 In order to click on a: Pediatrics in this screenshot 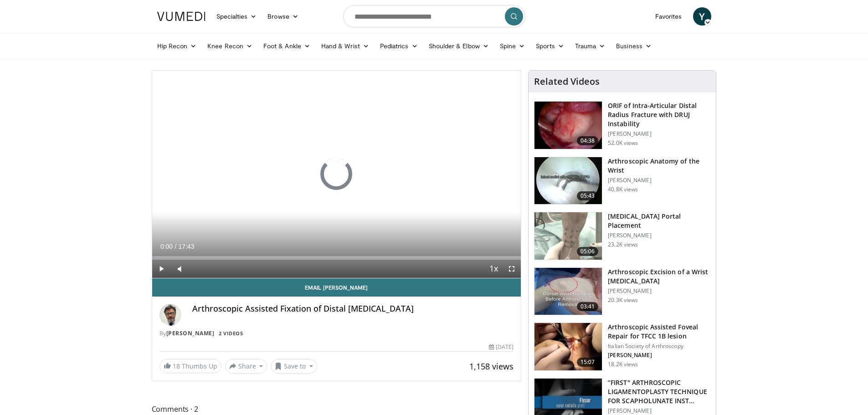, I will do `click(399, 46)`.